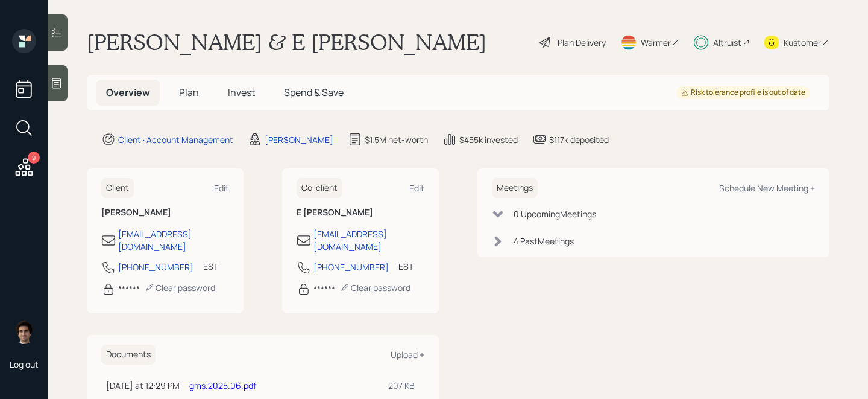  I want to click on div: 4 Past Meeting s, so click(544, 240).